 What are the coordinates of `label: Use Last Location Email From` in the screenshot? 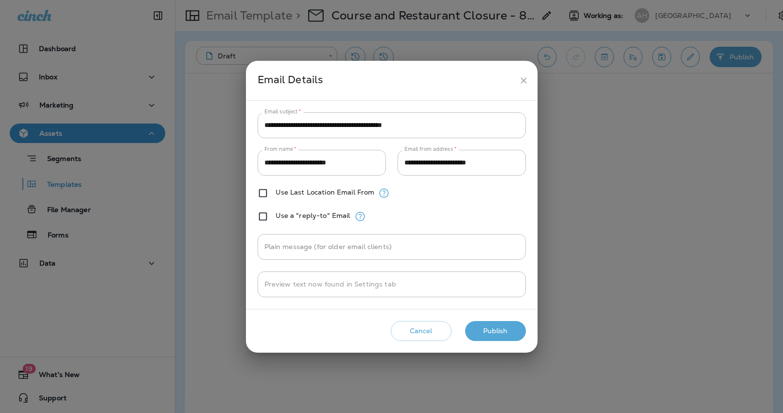 It's located at (325, 192).